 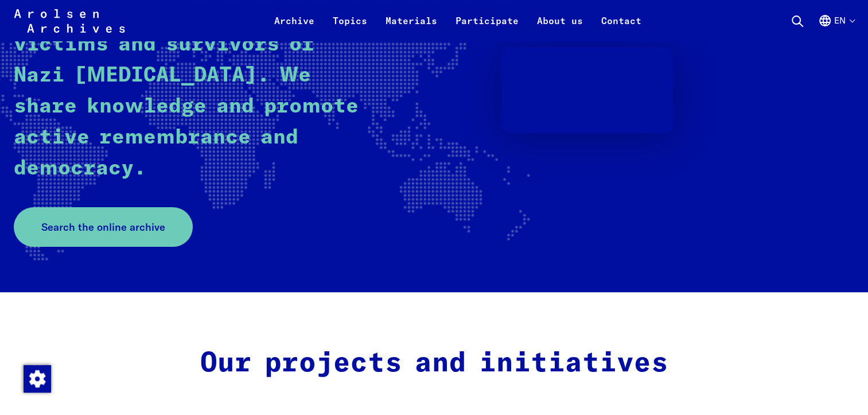 I want to click on div: Change consent, so click(x=37, y=378).